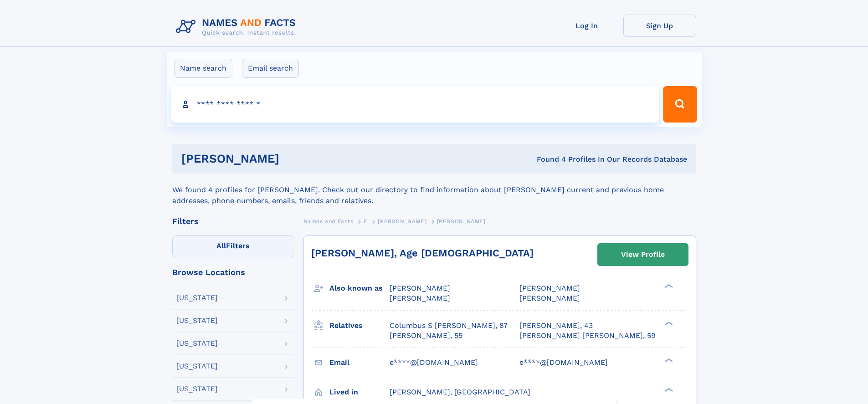 This screenshot has height=404, width=868. Describe the element at coordinates (643, 255) in the screenshot. I see `a: View Profile` at that location.